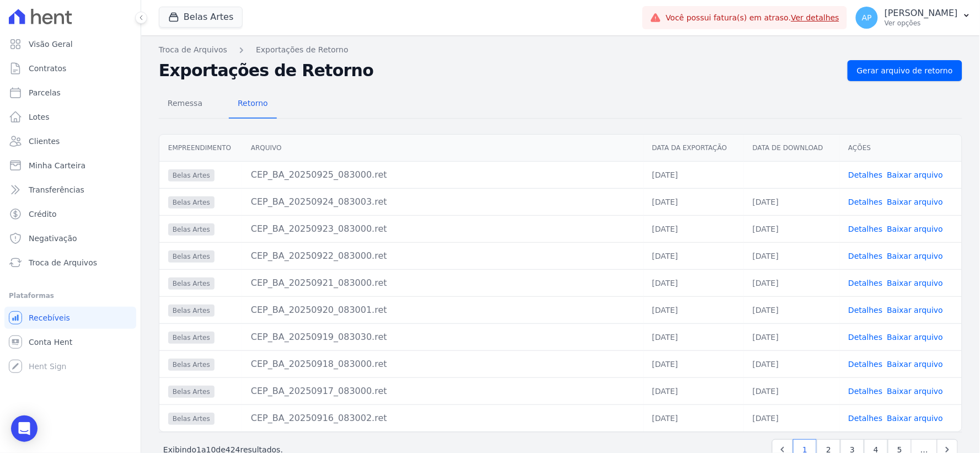 This screenshot has height=453, width=980. Describe the element at coordinates (201, 17) in the screenshot. I see `button: Belas Artes` at that location.